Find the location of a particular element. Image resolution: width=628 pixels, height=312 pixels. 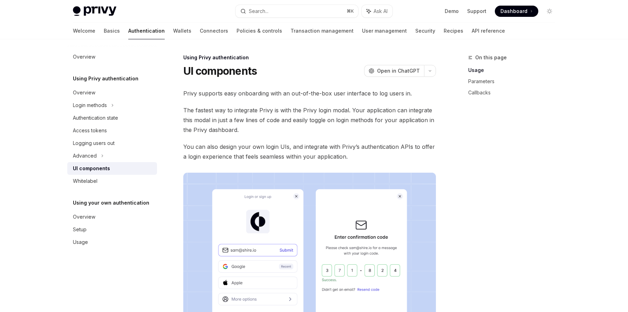

img: light logo is located at coordinates (95, 11).